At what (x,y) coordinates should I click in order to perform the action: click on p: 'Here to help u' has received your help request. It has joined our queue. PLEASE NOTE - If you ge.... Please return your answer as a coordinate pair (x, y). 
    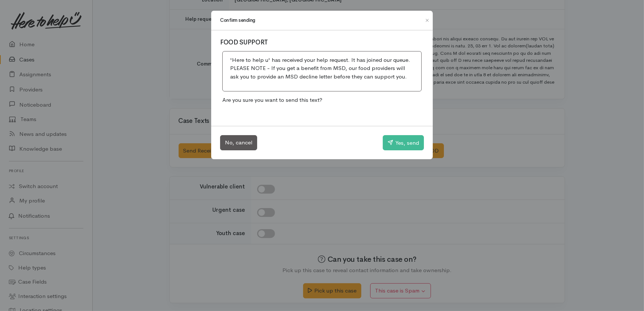
    Looking at the image, I should click on (322, 69).